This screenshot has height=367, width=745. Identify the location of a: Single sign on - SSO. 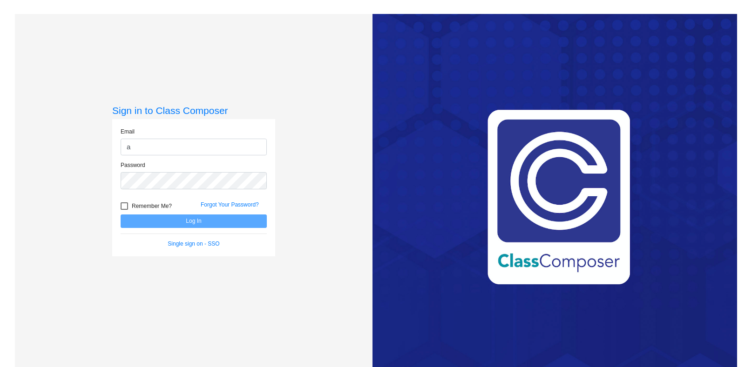
(193, 244).